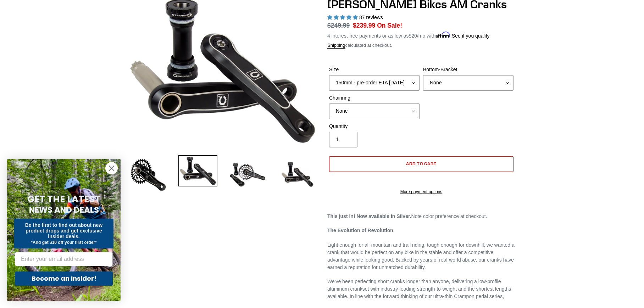  What do you see at coordinates (470, 36) in the screenshot?
I see `a: See if you qualify - Learn more about Affirm Financing (opens in modal)` at bounding box center [470, 36].